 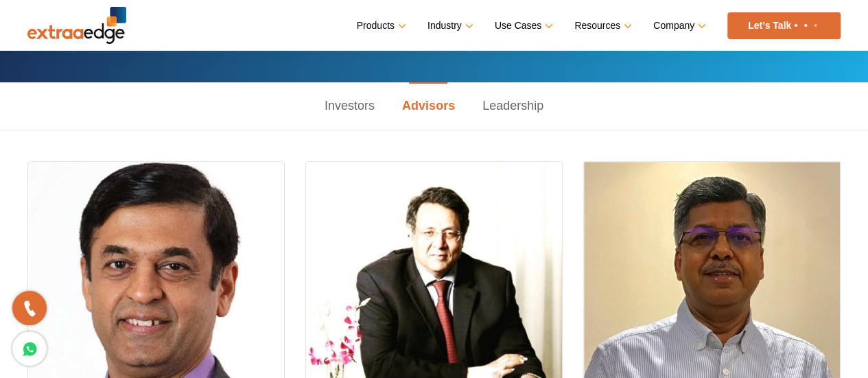 I want to click on a: Company, so click(x=678, y=26).